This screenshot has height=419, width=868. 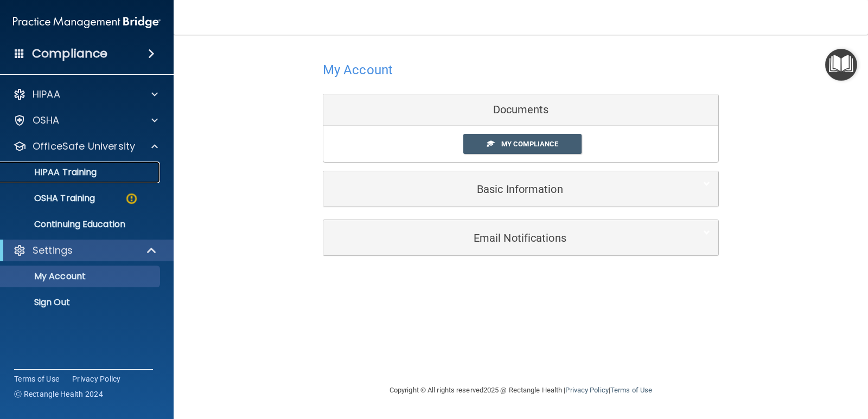 What do you see at coordinates (504, 238) in the screenshot?
I see `h5: Email Notifications` at bounding box center [504, 238].